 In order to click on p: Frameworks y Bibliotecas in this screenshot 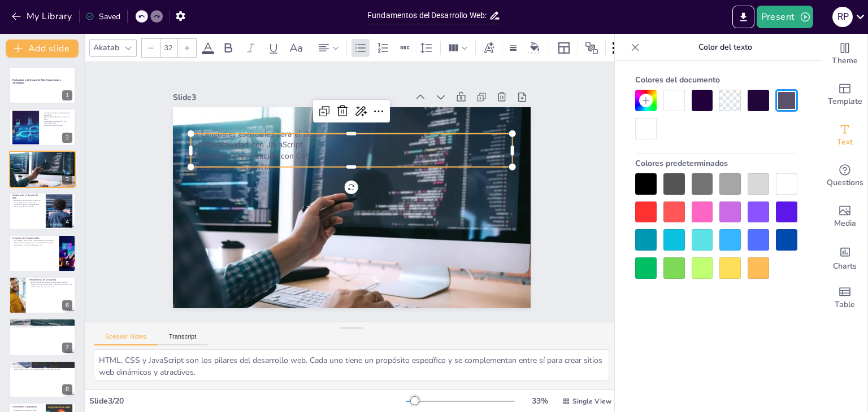, I will do `click(27, 407)`.